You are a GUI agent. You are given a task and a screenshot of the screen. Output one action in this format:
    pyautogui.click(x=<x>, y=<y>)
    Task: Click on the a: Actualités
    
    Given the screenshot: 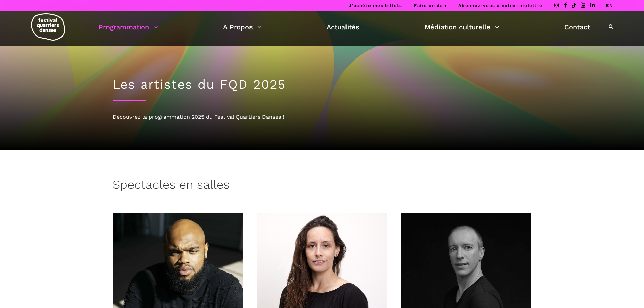 What is the action you would take?
    pyautogui.click(x=343, y=27)
    